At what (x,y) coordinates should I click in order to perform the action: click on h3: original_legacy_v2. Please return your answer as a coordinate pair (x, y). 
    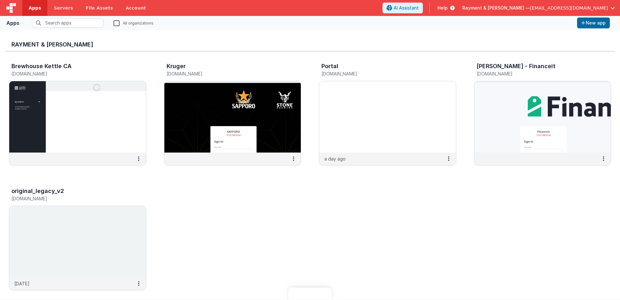
    Looking at the image, I should click on (38, 191).